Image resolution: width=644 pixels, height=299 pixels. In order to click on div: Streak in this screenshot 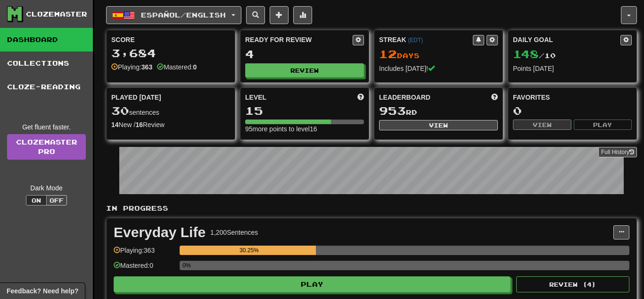, I will do `click(426, 39)`.